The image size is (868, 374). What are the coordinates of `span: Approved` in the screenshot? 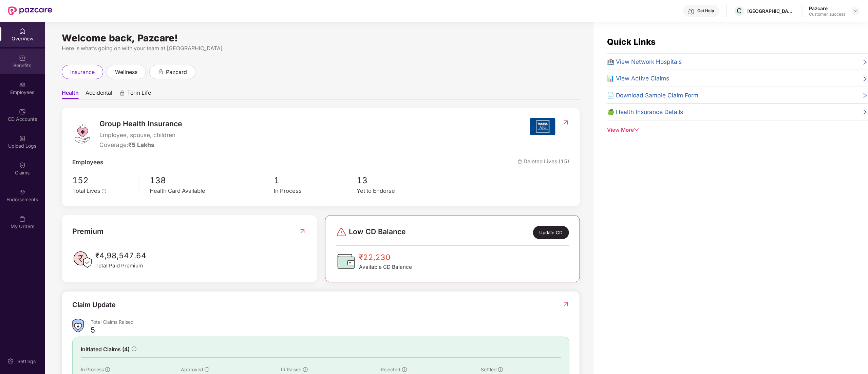 It's located at (192, 370).